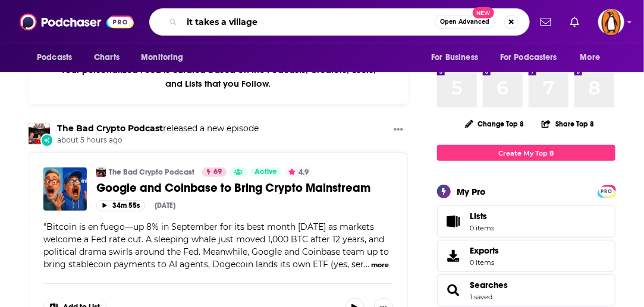 The image size is (644, 307). What do you see at coordinates (607, 191) in the screenshot?
I see `span: PRO` at bounding box center [607, 191].